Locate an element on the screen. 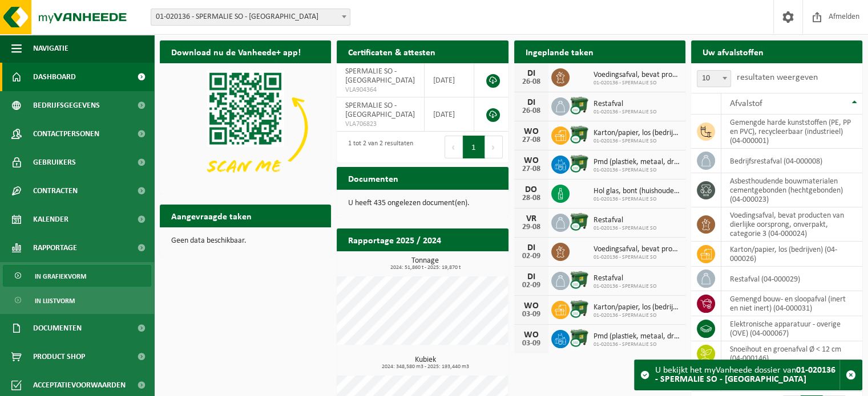 The width and height of the screenshot is (868, 396). span: VLA904364 is located at coordinates (380, 90).